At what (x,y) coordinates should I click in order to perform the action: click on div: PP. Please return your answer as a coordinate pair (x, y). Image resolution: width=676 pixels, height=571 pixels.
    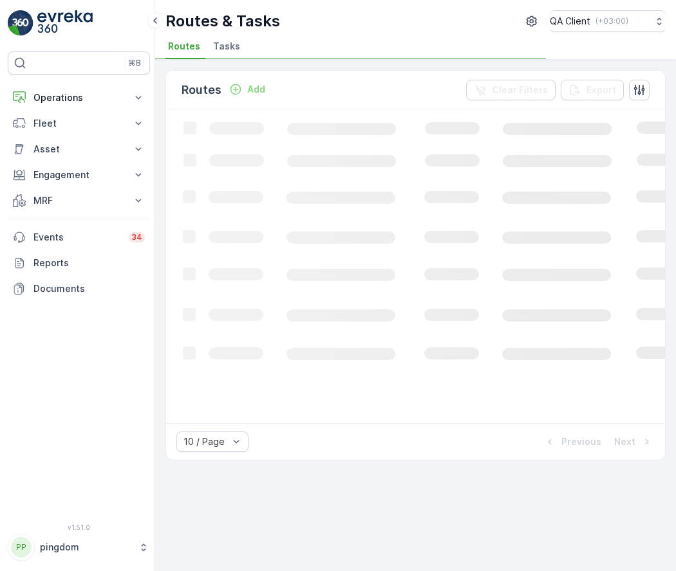
    Looking at the image, I should click on (21, 548).